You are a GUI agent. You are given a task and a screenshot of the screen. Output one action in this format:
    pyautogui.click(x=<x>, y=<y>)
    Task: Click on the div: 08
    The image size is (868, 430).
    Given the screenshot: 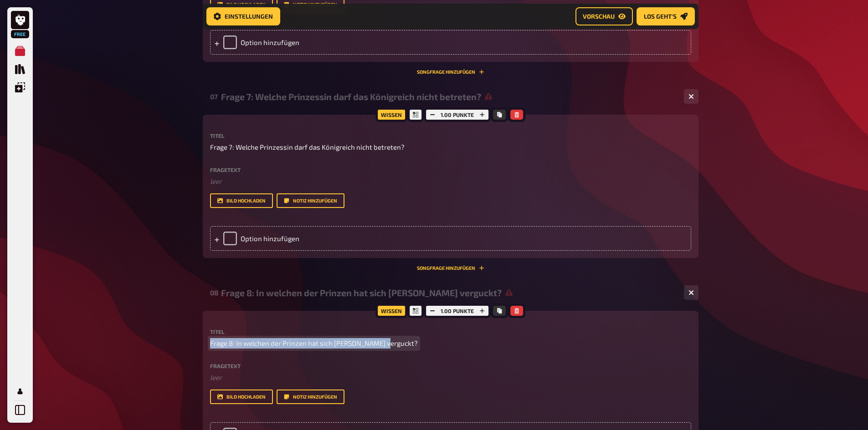 What is the action you would take?
    pyautogui.click(x=214, y=292)
    